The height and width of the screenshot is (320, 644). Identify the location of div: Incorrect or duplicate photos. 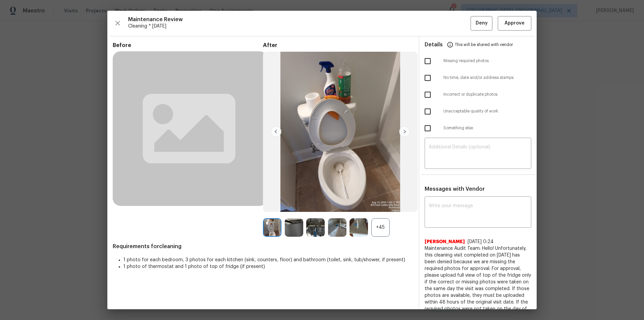
(478, 95).